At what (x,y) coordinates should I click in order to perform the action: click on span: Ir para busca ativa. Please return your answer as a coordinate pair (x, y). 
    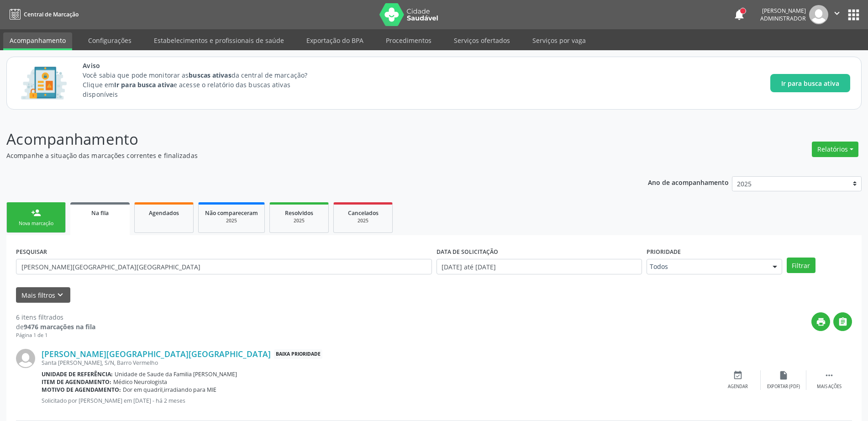
    Looking at the image, I should click on (810, 83).